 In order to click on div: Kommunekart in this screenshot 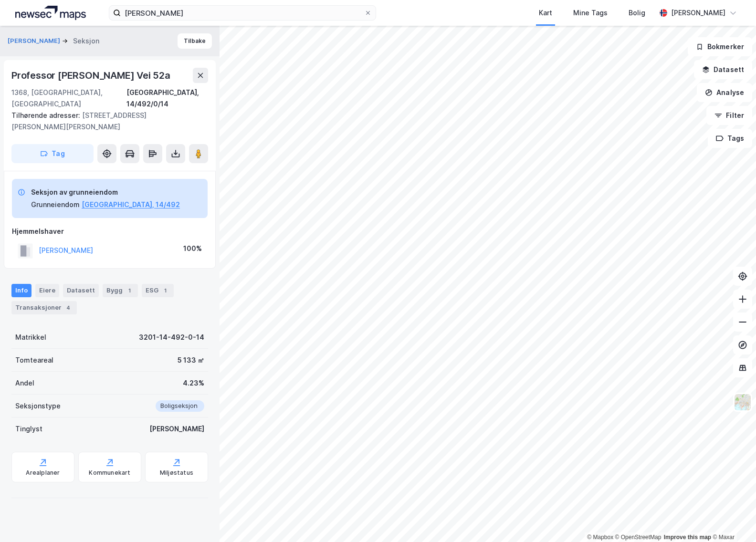, I will do `click(109, 473)`.